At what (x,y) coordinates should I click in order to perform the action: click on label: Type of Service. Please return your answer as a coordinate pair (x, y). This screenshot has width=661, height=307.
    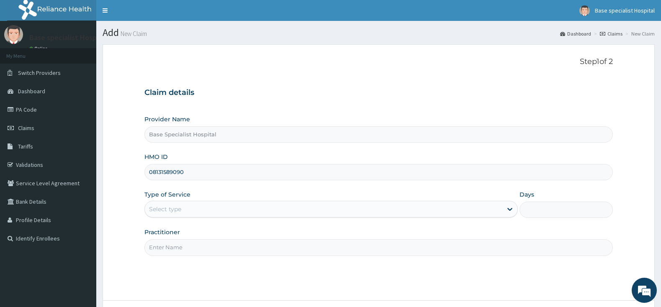
    Looking at the image, I should click on (167, 195).